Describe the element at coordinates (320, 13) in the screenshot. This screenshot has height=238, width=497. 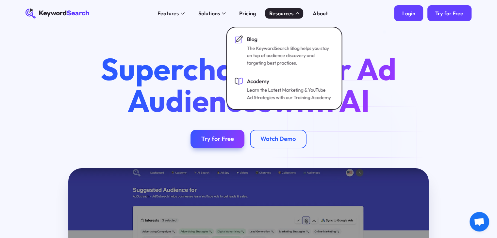
I see `a: About` at that location.